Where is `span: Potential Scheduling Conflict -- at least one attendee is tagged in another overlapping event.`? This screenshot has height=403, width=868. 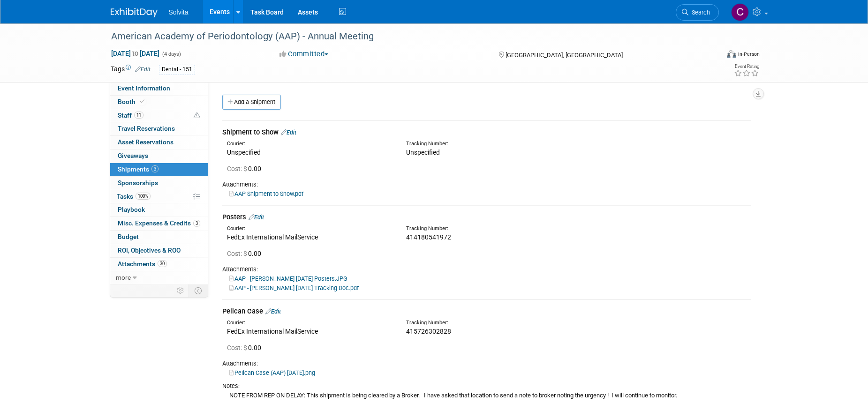
span: Potential Scheduling Conflict -- at least one attendee is tagged in another overlapping event. is located at coordinates (197, 116).